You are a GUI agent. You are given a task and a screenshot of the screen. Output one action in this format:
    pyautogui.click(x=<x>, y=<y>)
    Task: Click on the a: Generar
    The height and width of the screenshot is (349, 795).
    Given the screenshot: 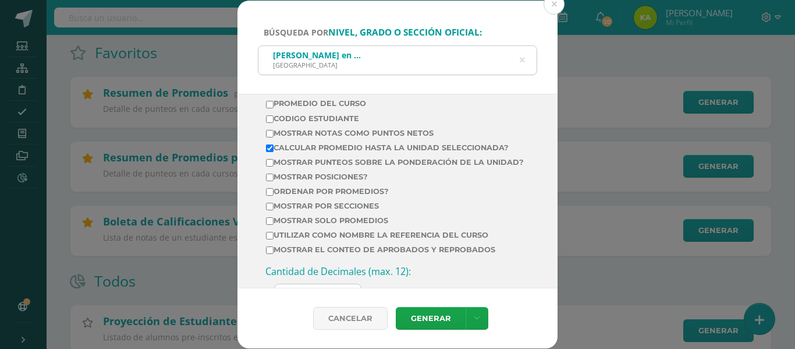 What is the action you would take?
    pyautogui.click(x=431, y=318)
    